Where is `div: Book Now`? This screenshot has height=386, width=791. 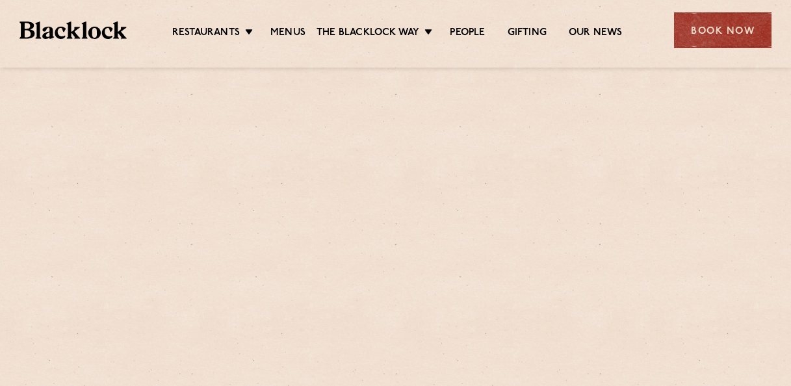
div: Book Now is located at coordinates (723, 30).